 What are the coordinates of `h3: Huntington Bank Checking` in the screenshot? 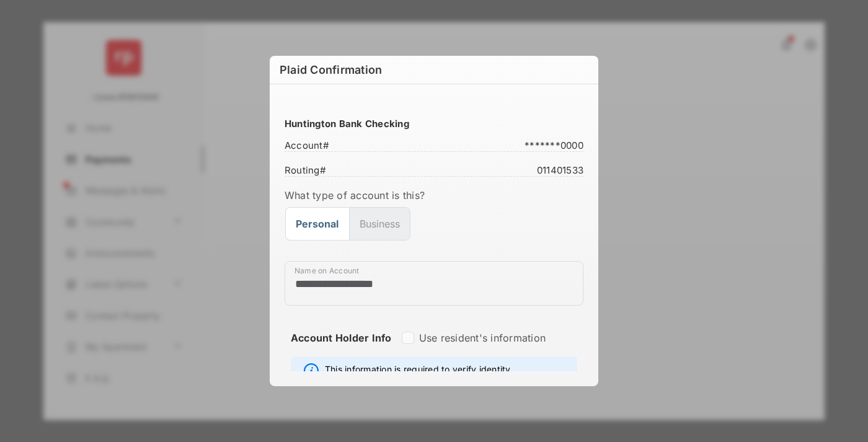 It's located at (434, 123).